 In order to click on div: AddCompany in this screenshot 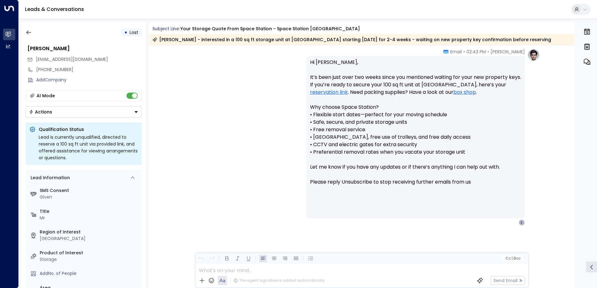, I will do `click(89, 80)`.